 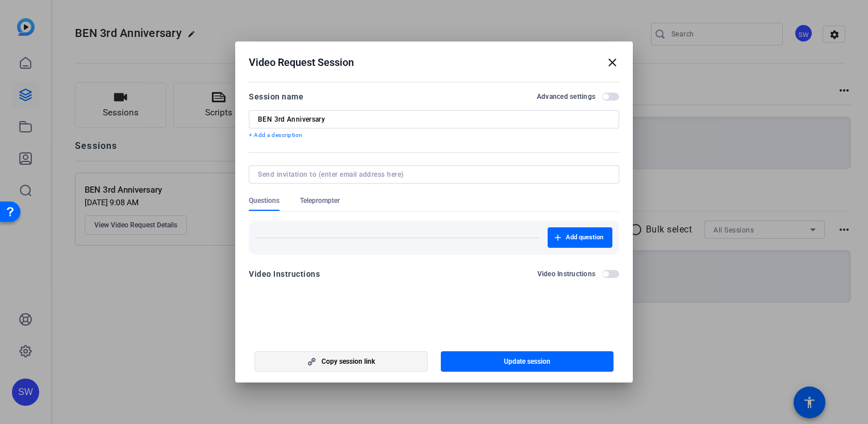 What do you see at coordinates (320, 200) in the screenshot?
I see `span: Teleprompter` at bounding box center [320, 200].